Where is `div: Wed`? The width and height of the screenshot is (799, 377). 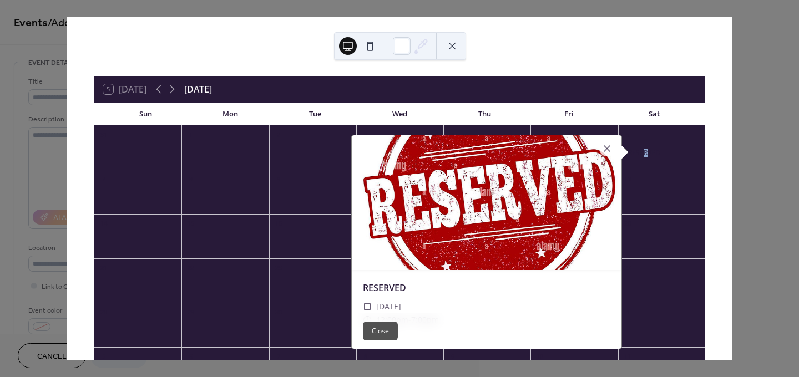 div: Wed is located at coordinates (400, 114).